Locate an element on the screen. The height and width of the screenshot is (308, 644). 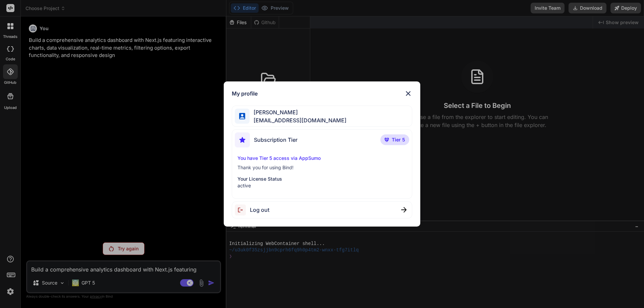
span: Log out is located at coordinates (260, 210).